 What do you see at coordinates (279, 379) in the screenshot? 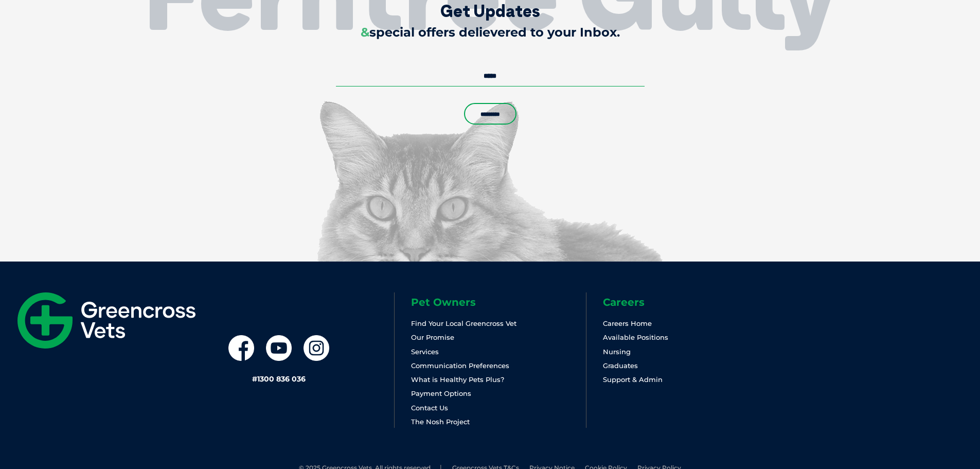
I see `a: #1300 836 036` at bounding box center [279, 379].